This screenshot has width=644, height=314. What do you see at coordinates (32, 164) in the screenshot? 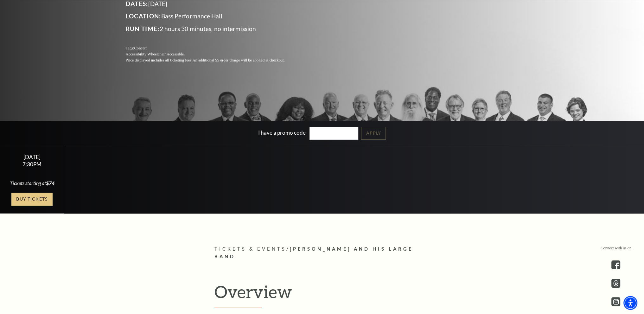
I see `div: 7:30PM` at bounding box center [32, 164].